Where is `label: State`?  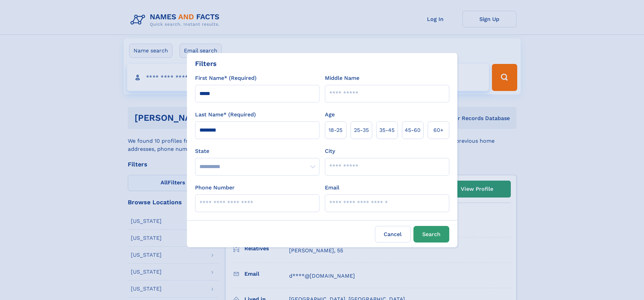
label: State is located at coordinates (257, 151).